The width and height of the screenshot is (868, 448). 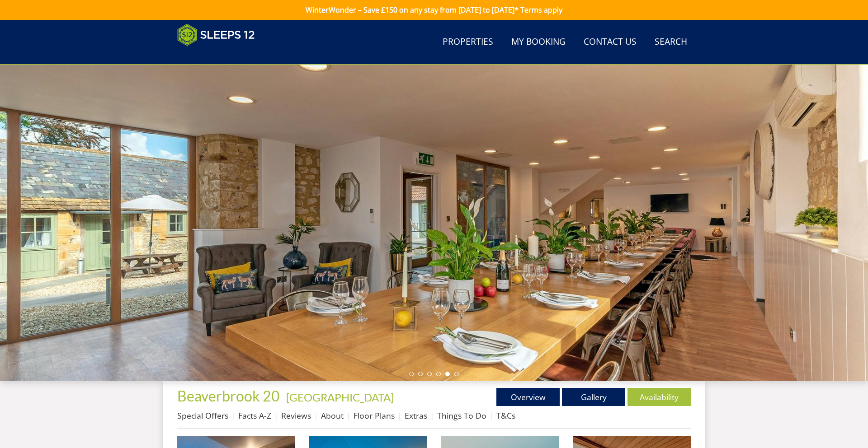 I want to click on a: Gallery, so click(x=594, y=397).